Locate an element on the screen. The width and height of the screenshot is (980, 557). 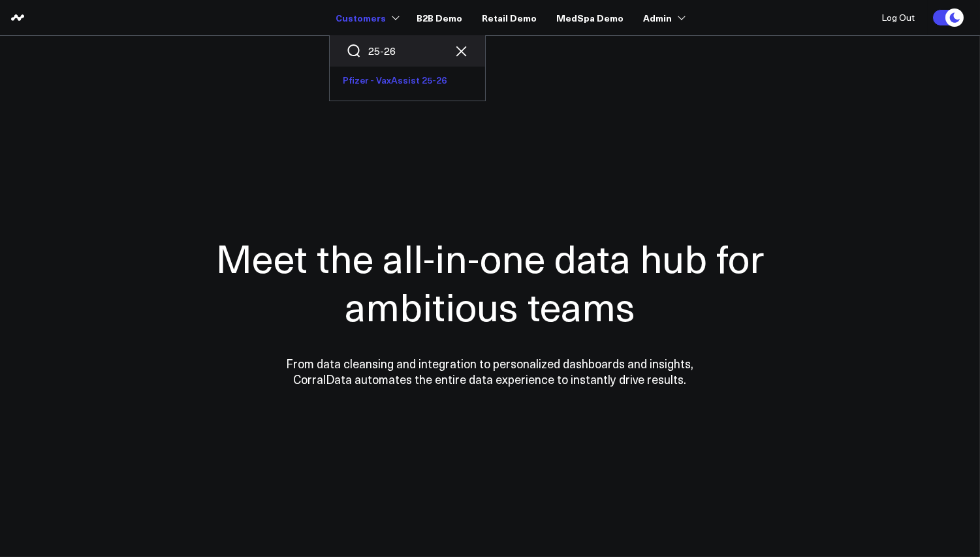
input: Search companies input is located at coordinates (407, 51).